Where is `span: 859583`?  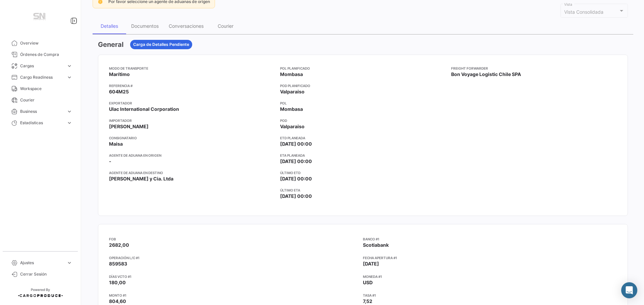
span: 859583 is located at coordinates (118, 264).